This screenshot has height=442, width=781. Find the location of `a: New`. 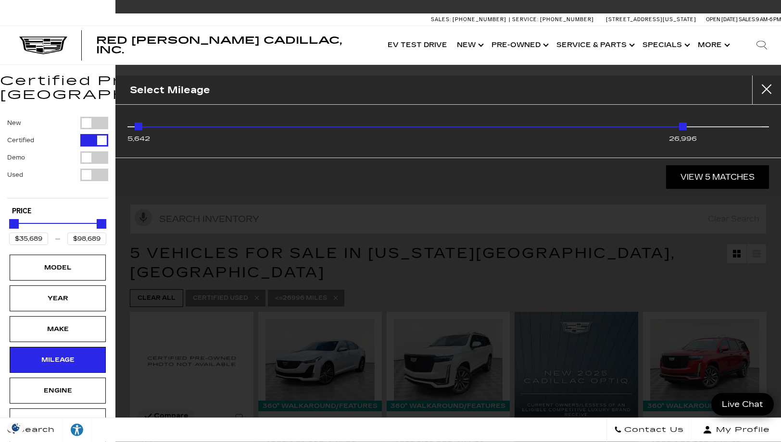

a: New is located at coordinates (469, 45).